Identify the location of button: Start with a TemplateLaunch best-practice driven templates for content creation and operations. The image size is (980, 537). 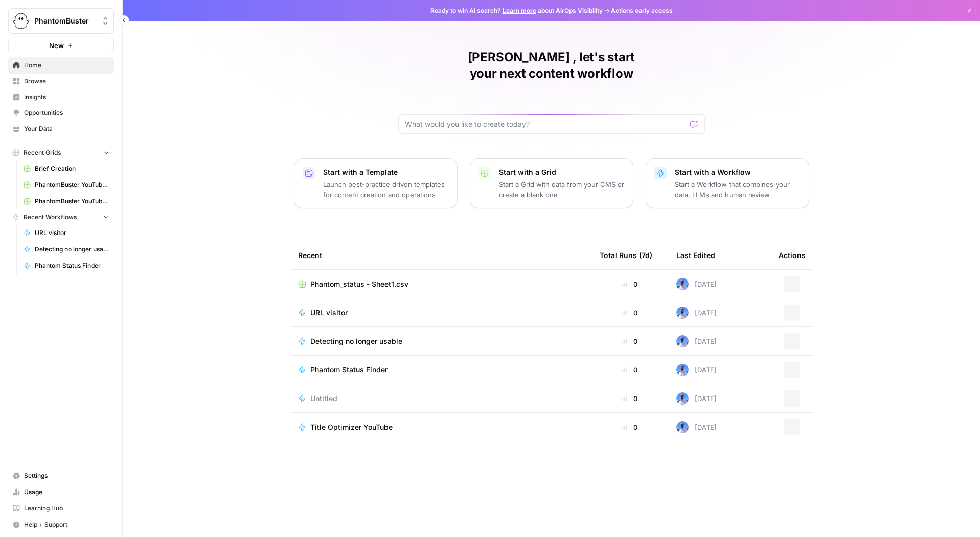
(376, 183).